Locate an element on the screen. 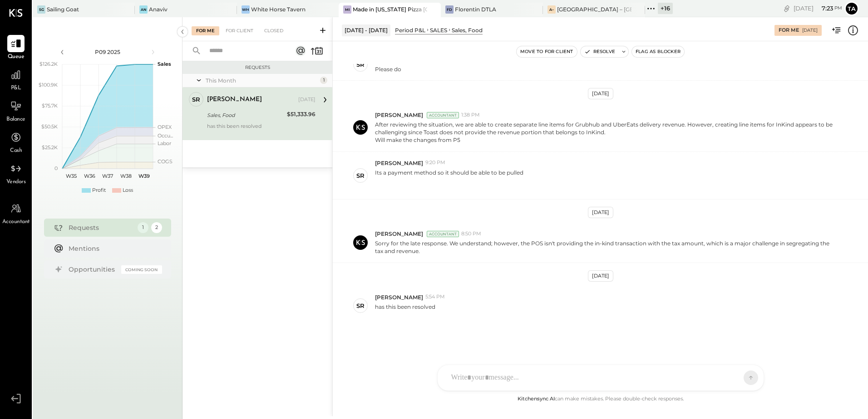 This screenshot has width=868, height=419. p: Its a payment method so it should be able to be pulled is located at coordinates (449, 180).